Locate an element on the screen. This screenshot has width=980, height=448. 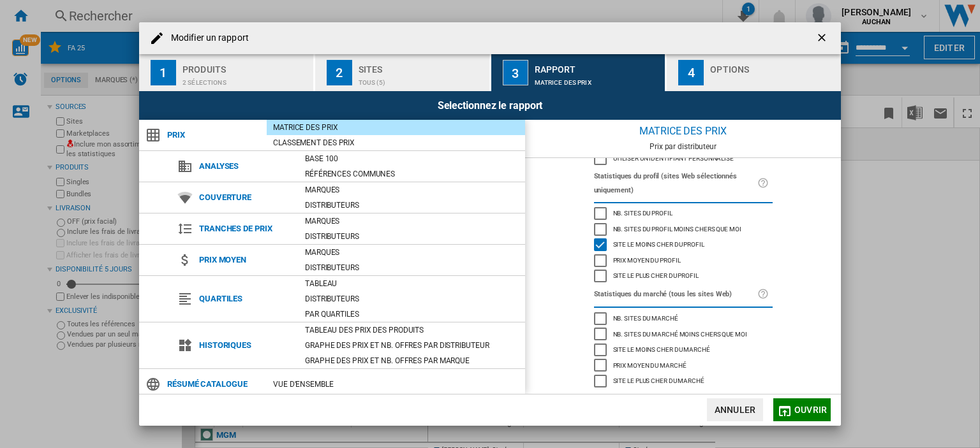
span: Site le moins cher du profil is located at coordinates (659, 244).